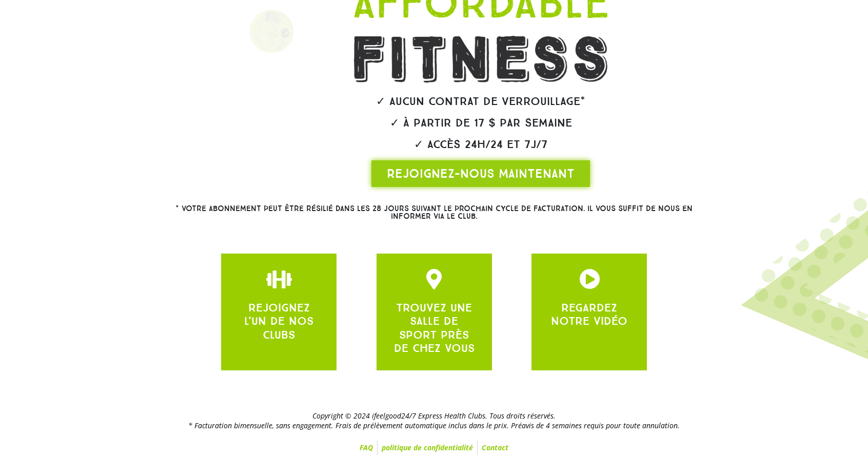  I want to click on a: REGARDEZ NOTRE VIDÉO, so click(589, 314).